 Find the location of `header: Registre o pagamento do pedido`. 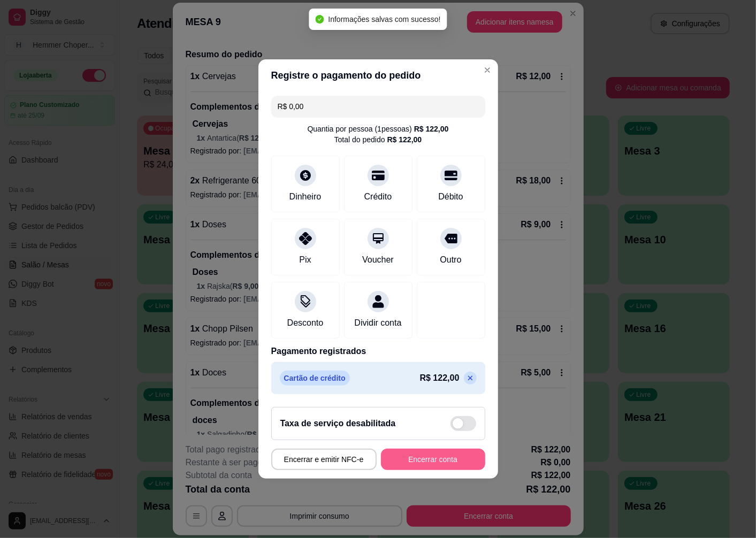

header: Registre o pagamento do pedido is located at coordinates (378, 75).